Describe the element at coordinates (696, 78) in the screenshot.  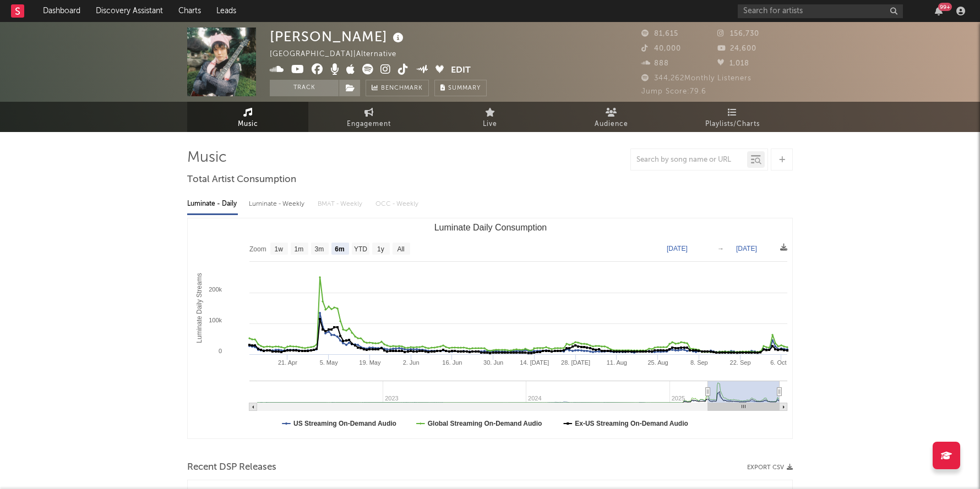
I see `span: 344,262 Monthly Listeners` at that location.